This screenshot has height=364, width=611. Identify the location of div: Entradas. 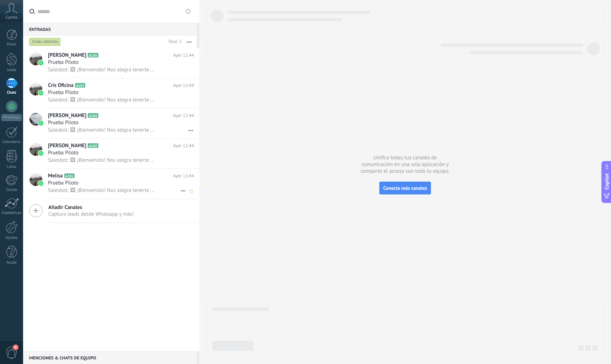
(110, 29).